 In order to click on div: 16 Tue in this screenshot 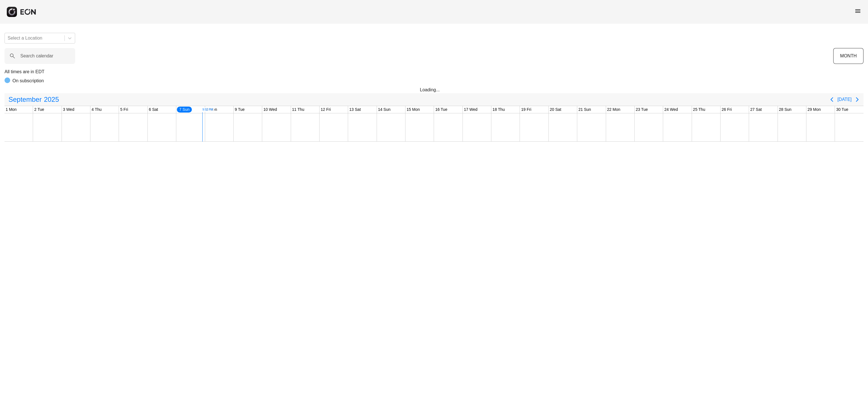, I will do `click(441, 109)`.